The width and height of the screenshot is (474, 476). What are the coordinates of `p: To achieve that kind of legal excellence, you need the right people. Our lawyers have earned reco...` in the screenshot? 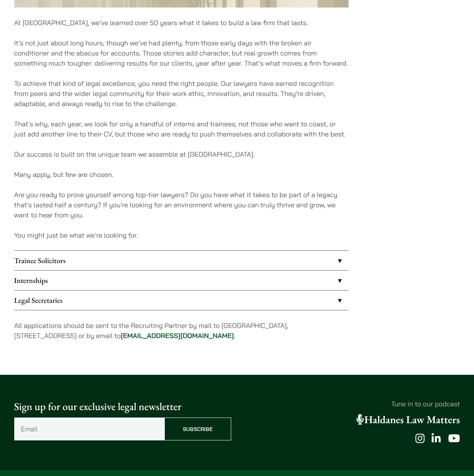 It's located at (181, 94).